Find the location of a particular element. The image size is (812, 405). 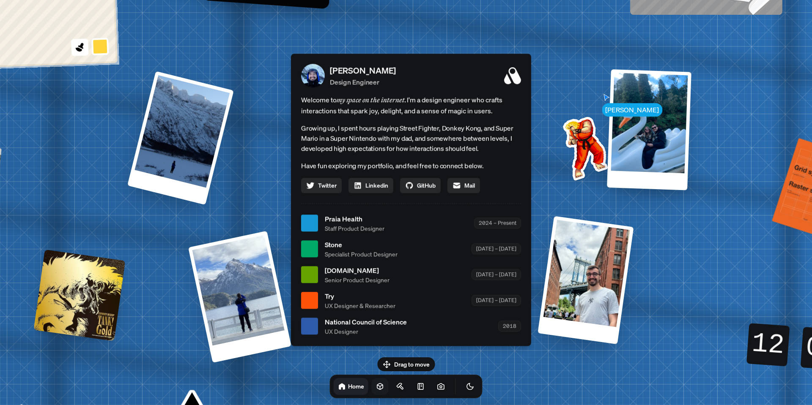

span: Welcome to I'm a design engineer who crafts interactions that spark joy, delight, and a sense of ... is located at coordinates (411, 105).